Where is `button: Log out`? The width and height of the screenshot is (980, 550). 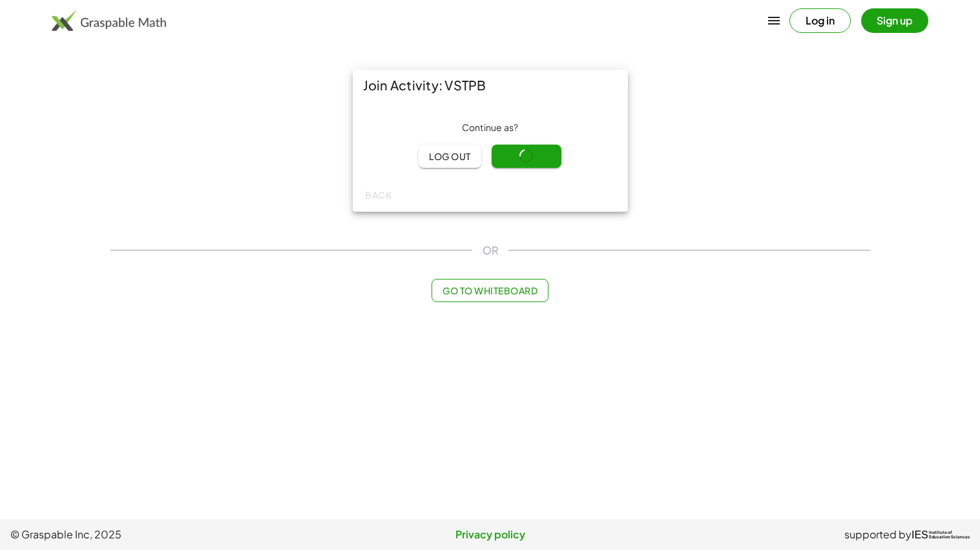 button: Log out is located at coordinates (450, 156).